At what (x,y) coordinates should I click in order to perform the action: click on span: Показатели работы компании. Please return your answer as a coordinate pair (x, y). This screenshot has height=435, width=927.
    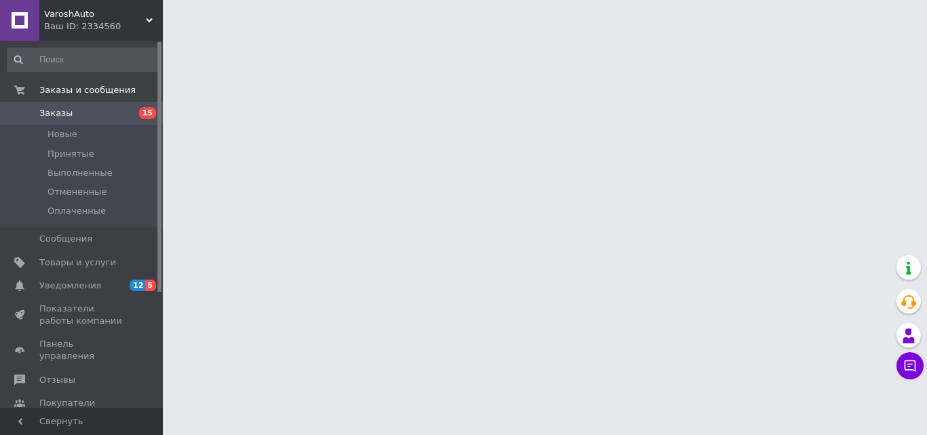
    Looking at the image, I should click on (82, 315).